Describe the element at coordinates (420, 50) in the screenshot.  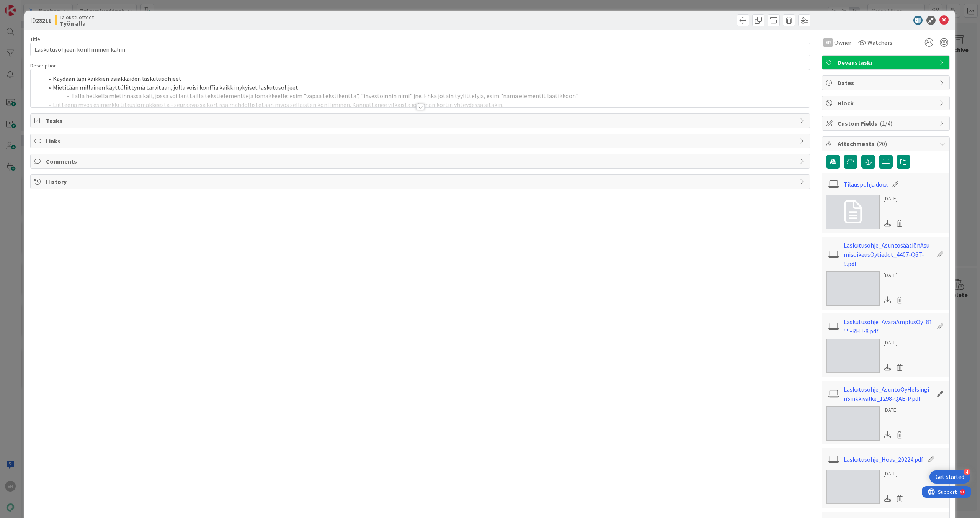
I see `input: type card name here...` at that location.